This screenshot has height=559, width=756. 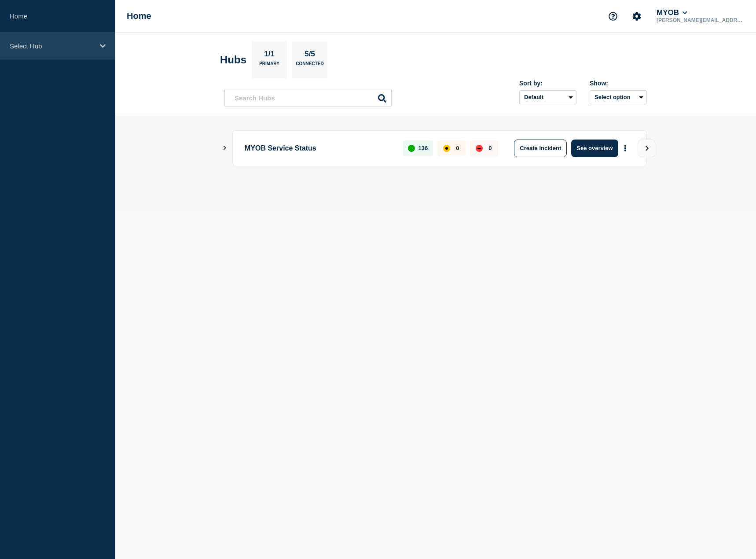 I want to click on p: Select Hub, so click(x=52, y=46).